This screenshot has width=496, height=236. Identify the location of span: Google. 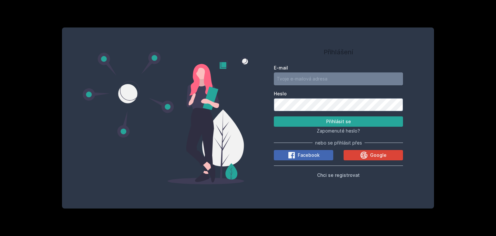
(378, 155).